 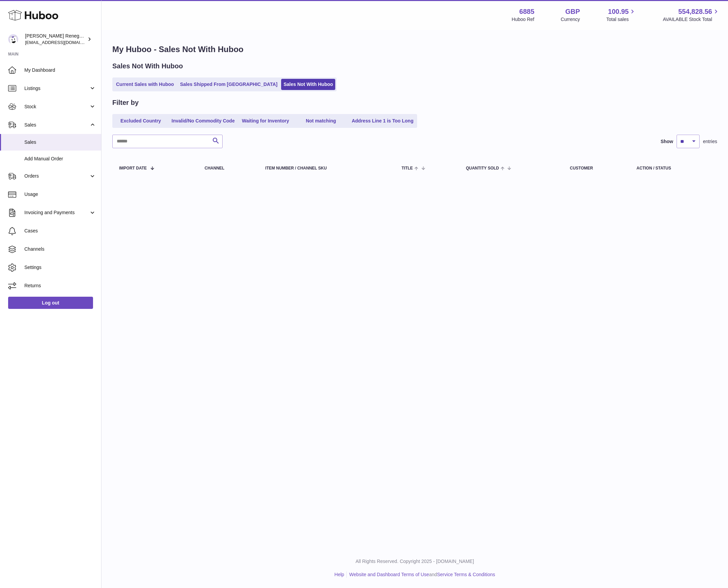 I want to click on a: 554,828.56 AVAILABLE Stock Total, so click(x=691, y=15).